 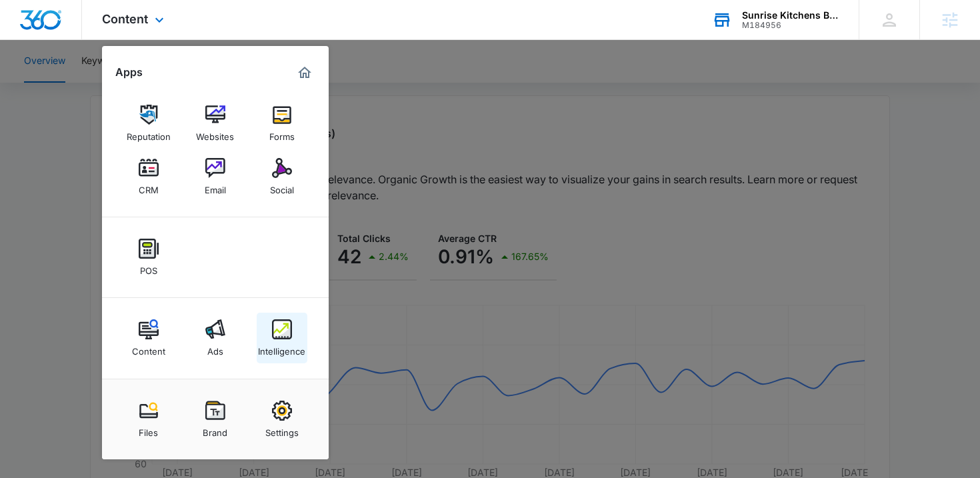 What do you see at coordinates (215, 123) in the screenshot?
I see `a: Websites` at bounding box center [215, 123].